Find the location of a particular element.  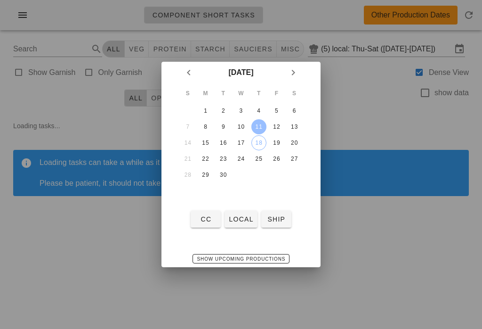

button: 25 is located at coordinates (259, 159).